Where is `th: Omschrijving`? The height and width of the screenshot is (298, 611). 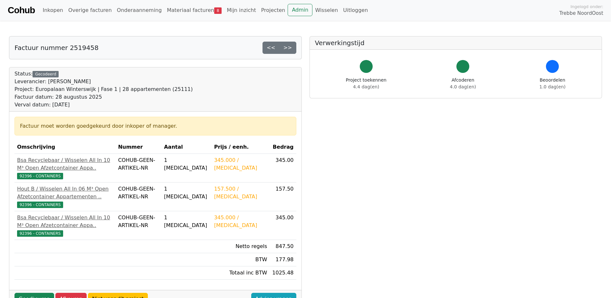
th: Omschrijving is located at coordinates (65, 147).